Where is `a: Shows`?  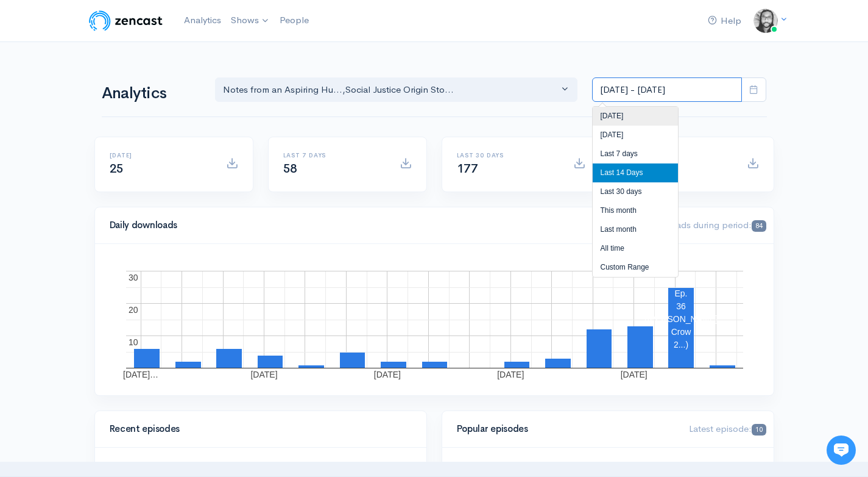 a: Shows is located at coordinates (251, 21).